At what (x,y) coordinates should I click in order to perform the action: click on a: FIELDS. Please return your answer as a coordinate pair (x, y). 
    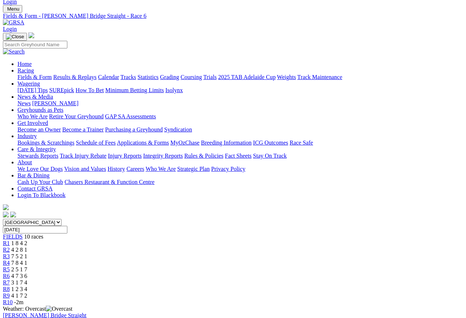
    Looking at the image, I should click on (13, 236).